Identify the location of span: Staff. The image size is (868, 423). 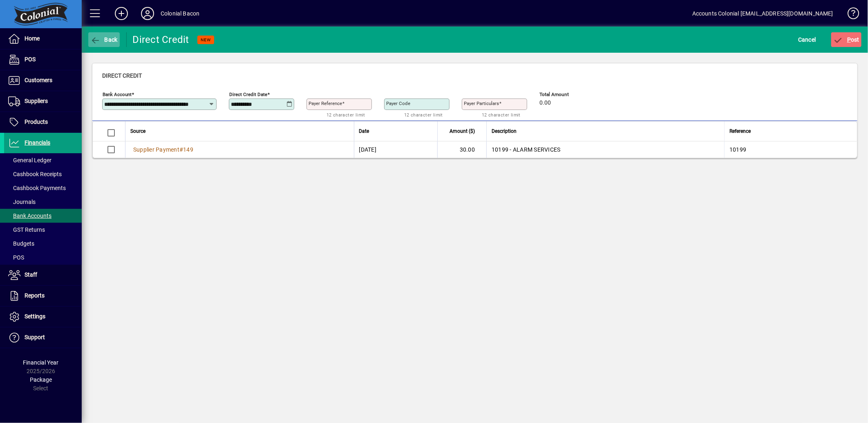
(31, 274).